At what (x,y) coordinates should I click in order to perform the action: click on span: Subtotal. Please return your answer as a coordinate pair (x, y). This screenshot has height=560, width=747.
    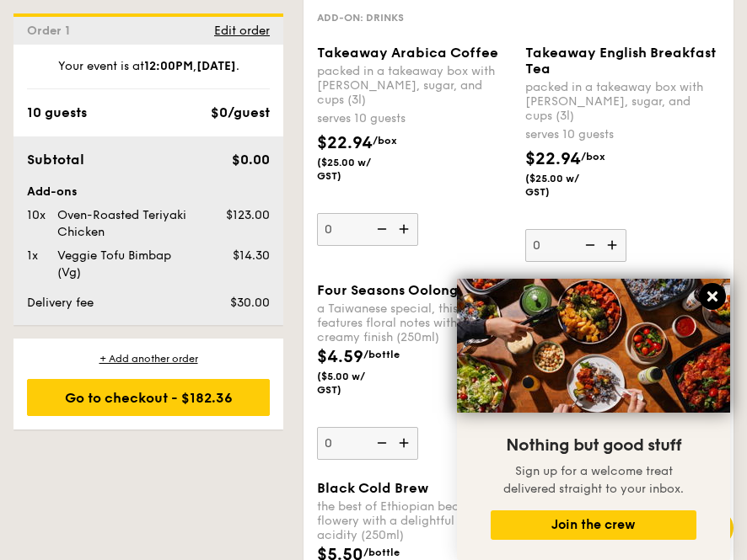
    Looking at the image, I should click on (56, 159).